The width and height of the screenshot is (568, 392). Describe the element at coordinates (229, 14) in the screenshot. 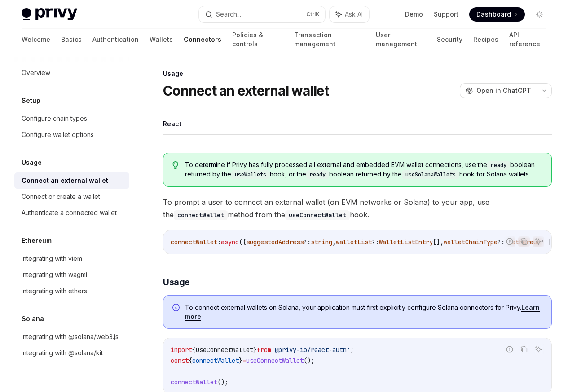

I see `div: Search...` at that location.